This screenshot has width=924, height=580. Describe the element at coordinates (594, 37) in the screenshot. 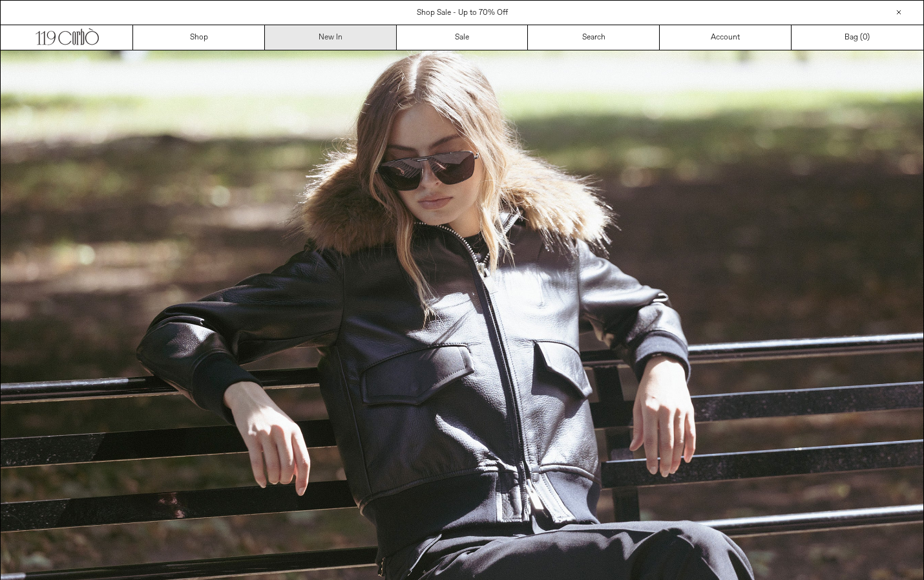

I see `a: Search` at that location.